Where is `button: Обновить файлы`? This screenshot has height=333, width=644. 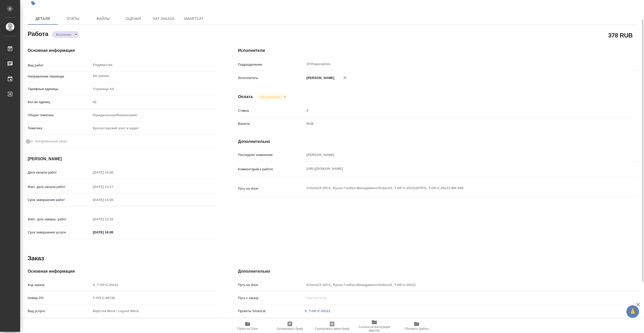
button: Обновить файлы is located at coordinates (417, 326).